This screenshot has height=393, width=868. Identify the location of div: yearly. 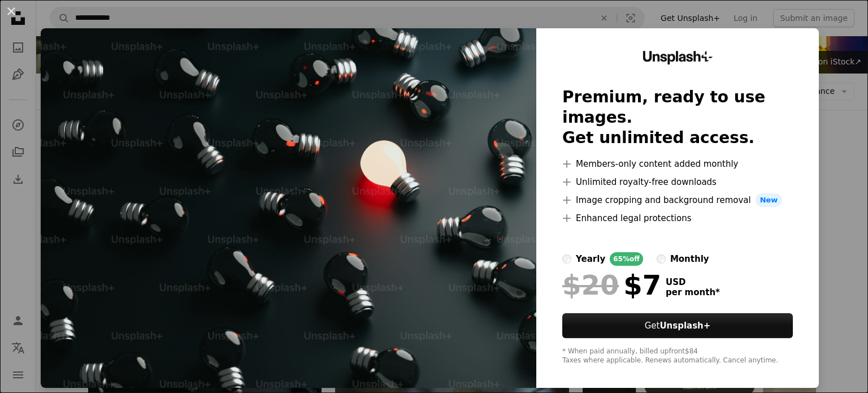
(591, 259).